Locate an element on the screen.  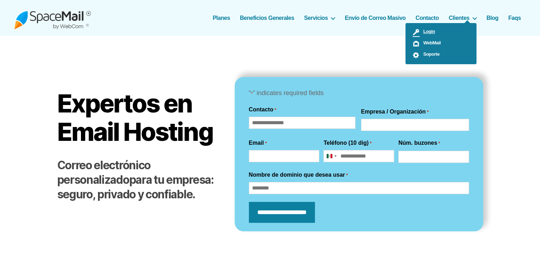
a: Servicios is located at coordinates (320, 18).